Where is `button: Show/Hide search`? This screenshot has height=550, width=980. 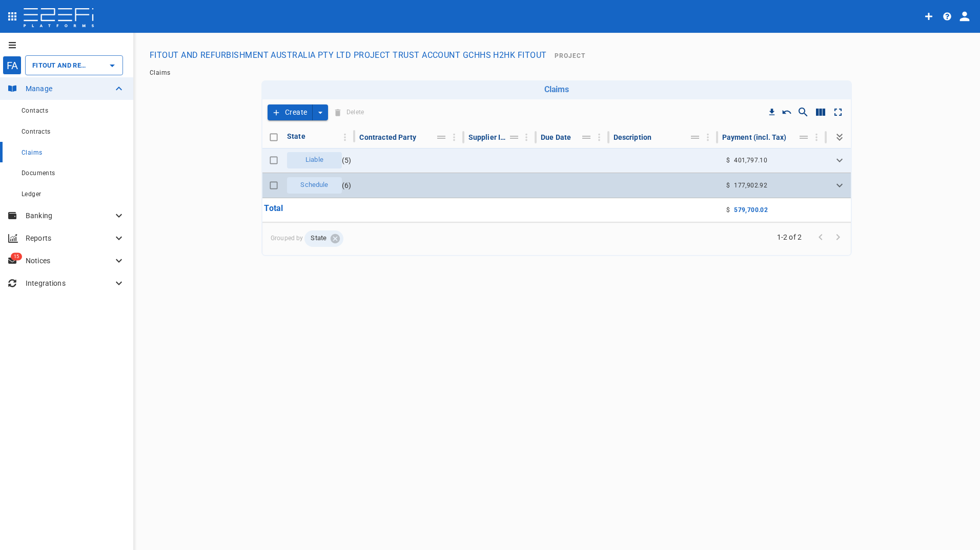 button: Show/Hide search is located at coordinates (804, 112).